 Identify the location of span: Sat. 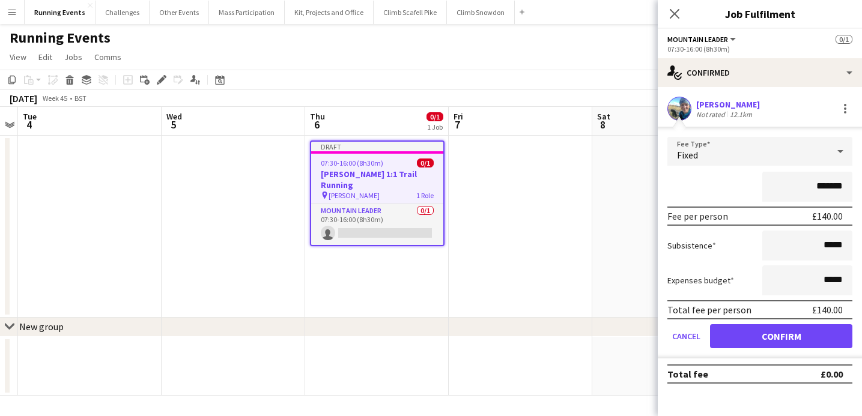
(604, 117).